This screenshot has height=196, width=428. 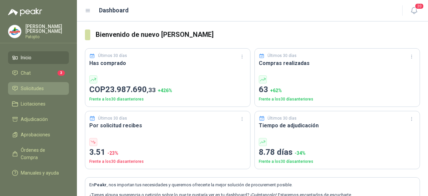 I want to click on p: COP, so click(x=168, y=90).